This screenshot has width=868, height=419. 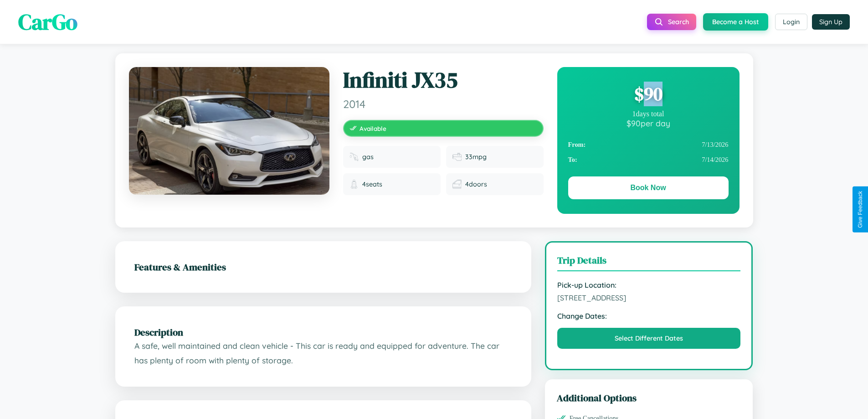 I want to click on button: Login, so click(x=791, y=22).